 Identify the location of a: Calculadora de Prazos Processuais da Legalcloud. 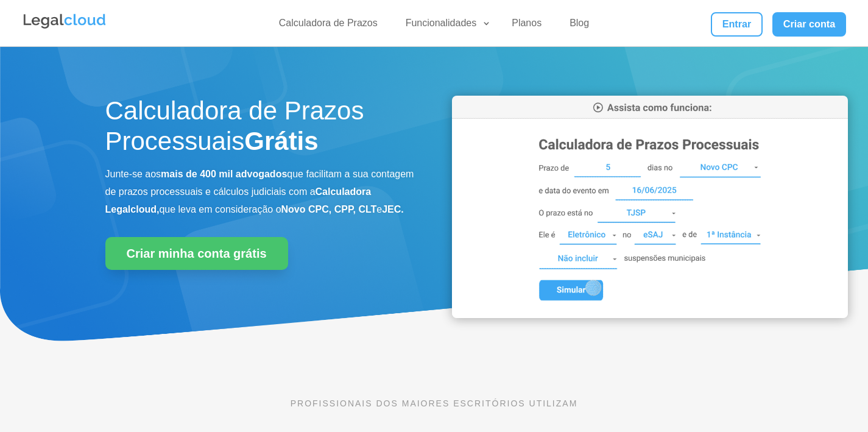
(650, 314).